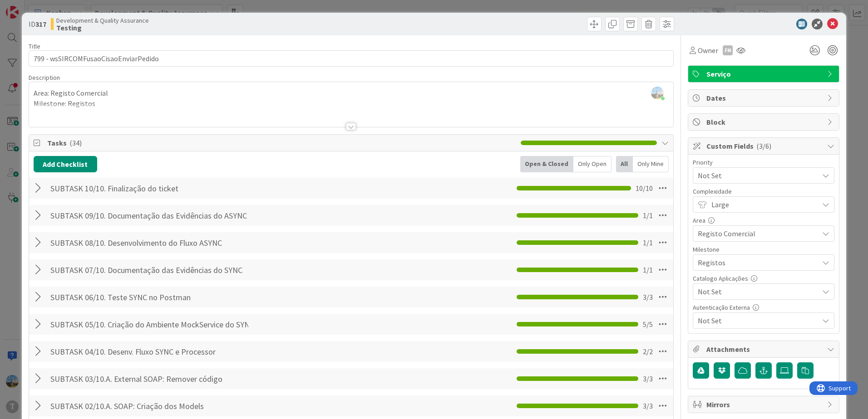  I want to click on span: Custom Fields, so click(765, 146).